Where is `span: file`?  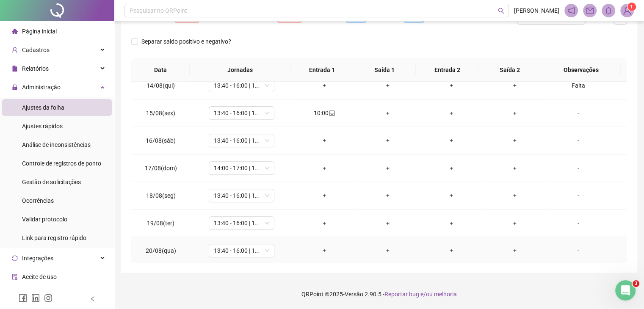 span: file is located at coordinates (15, 69).